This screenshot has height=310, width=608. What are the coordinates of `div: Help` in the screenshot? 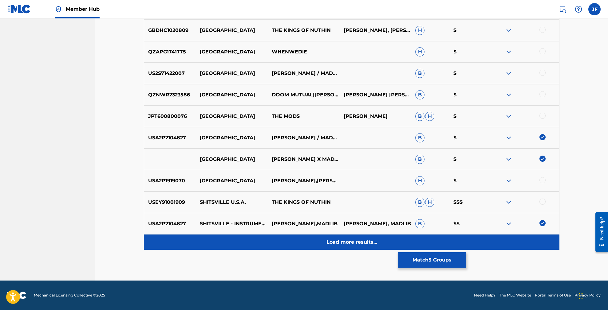 It's located at (579, 9).